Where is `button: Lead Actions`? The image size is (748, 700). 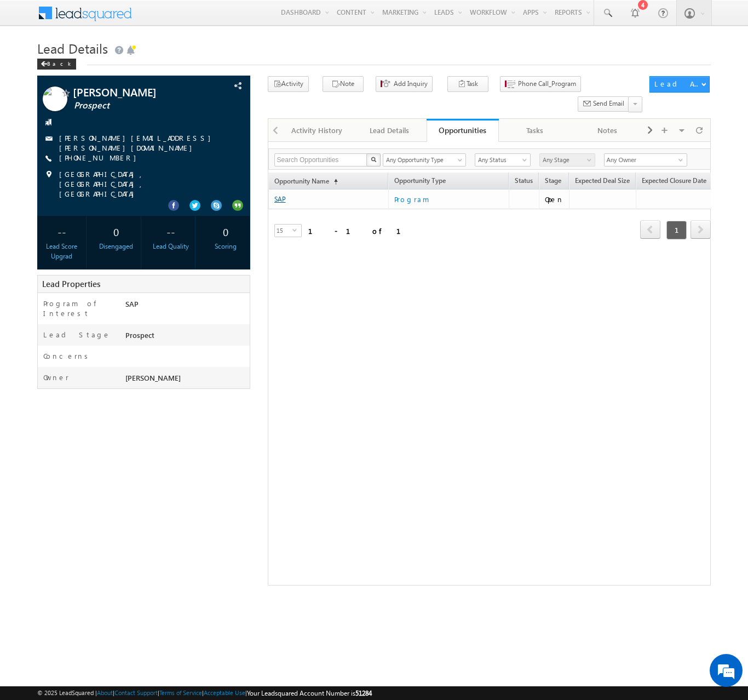 button: Lead Actions is located at coordinates (679, 84).